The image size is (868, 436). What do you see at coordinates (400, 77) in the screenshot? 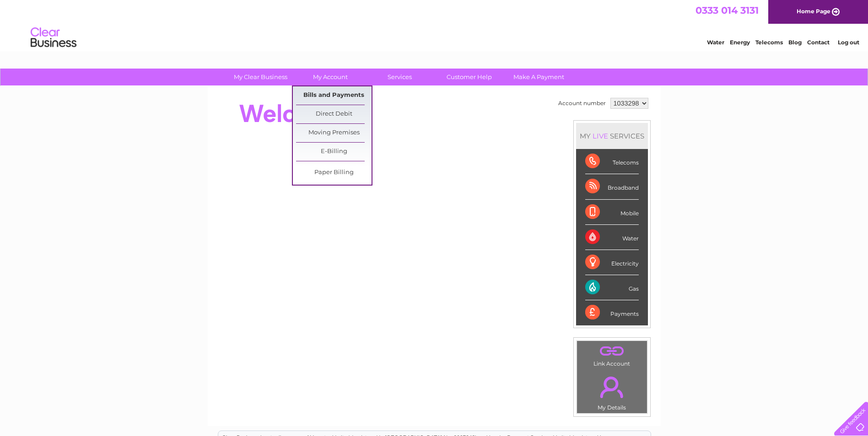
I see `a: Services` at bounding box center [400, 77].